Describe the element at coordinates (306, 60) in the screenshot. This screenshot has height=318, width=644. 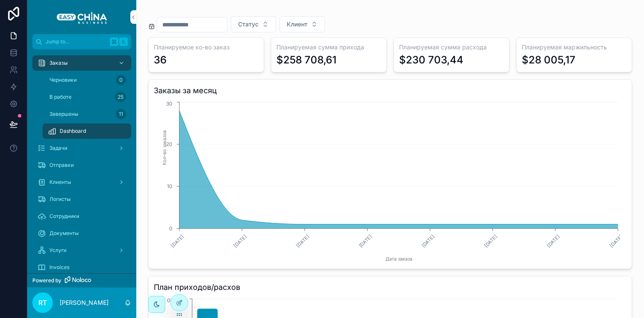
I see `div: $258 708,61` at that location.